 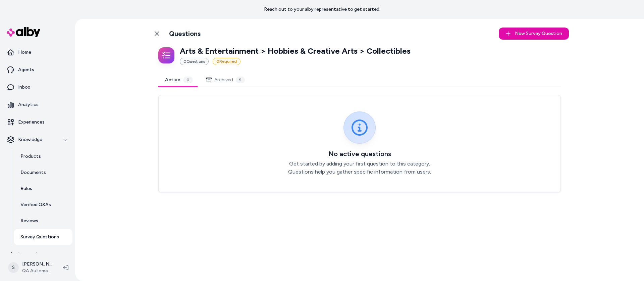 I want to click on p: Products, so click(x=31, y=156).